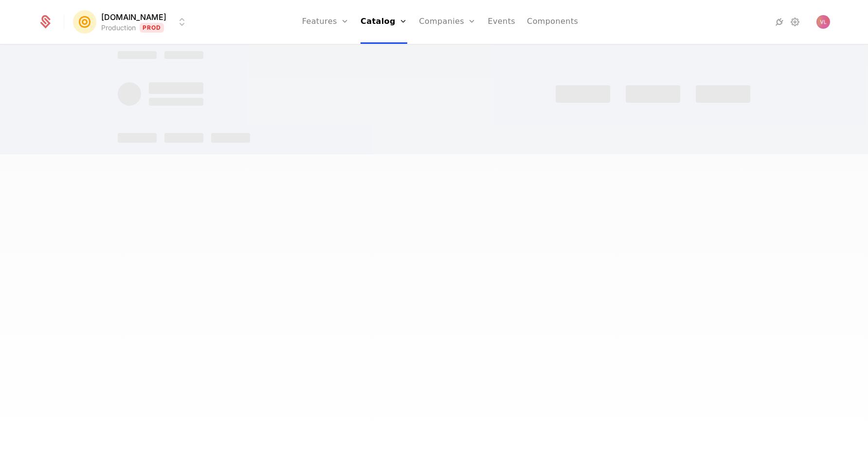 This screenshot has width=868, height=471. What do you see at coordinates (152, 27) in the screenshot?
I see `span: Prod` at bounding box center [152, 27].